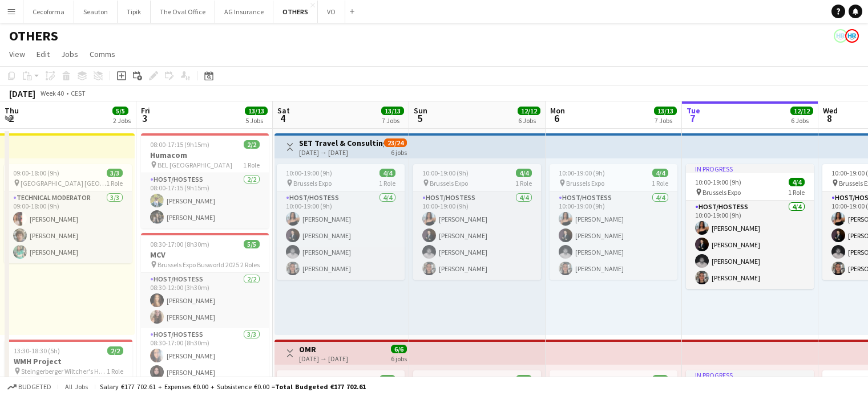  Describe the element at coordinates (205, 155) in the screenshot. I see `h3: Humacom` at that location.